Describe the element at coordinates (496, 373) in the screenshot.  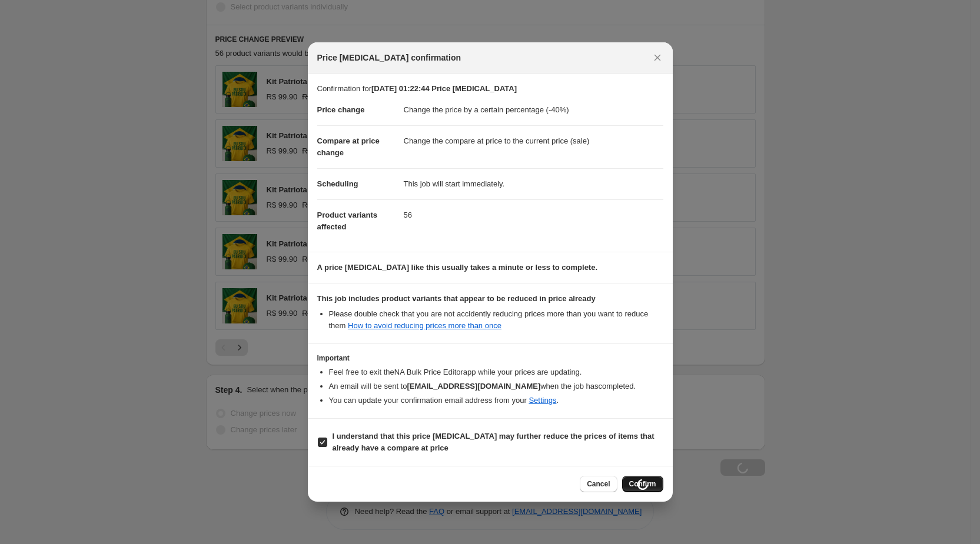
I see `li: Feel free to exit the NA Bulk Price Editor app while your prices are updating.` at that location.